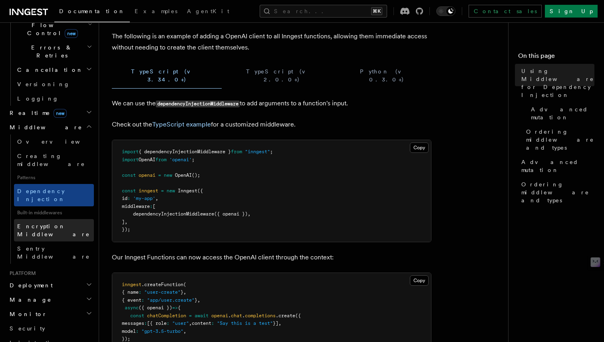 The width and height of the screenshot is (604, 342). What do you see at coordinates (54, 178) in the screenshot?
I see `span: Patterns` at bounding box center [54, 178].